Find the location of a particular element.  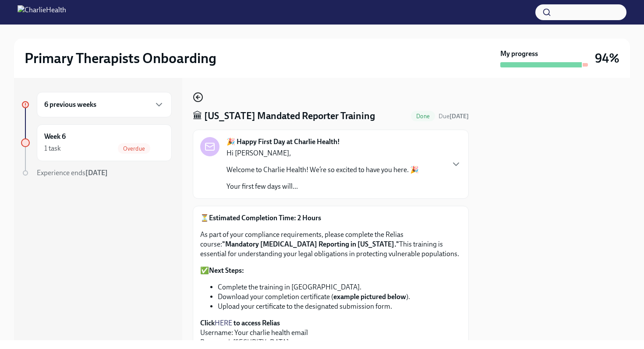

strong: 🎉 Happy First Day at Charlie Health! is located at coordinates (283, 141).